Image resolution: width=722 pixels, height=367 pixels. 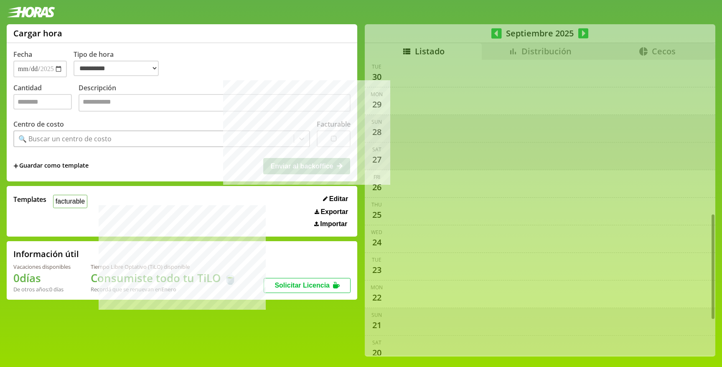 What do you see at coordinates (333, 224) in the screenshot?
I see `span: Importar` at bounding box center [333, 224].